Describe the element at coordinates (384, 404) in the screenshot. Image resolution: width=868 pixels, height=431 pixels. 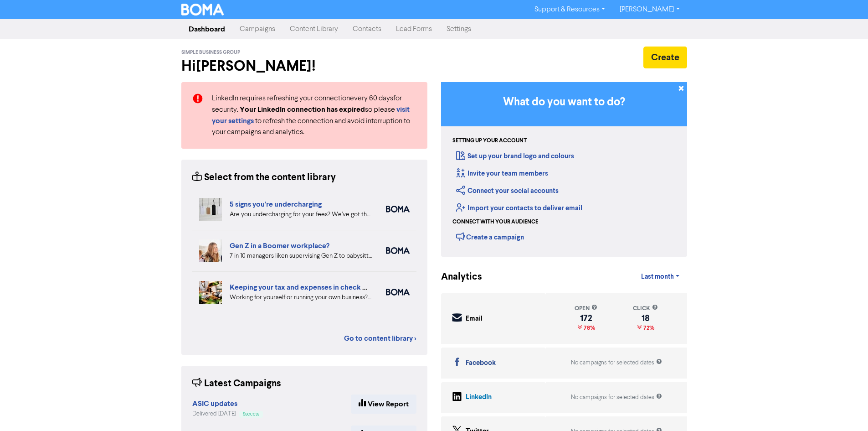
I see `a: View Report` at that location.